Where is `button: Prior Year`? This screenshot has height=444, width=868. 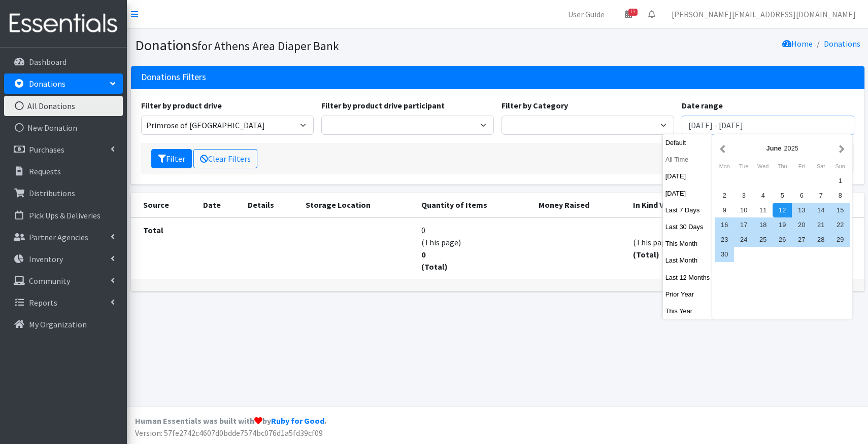 button: Prior Year is located at coordinates (688, 294).